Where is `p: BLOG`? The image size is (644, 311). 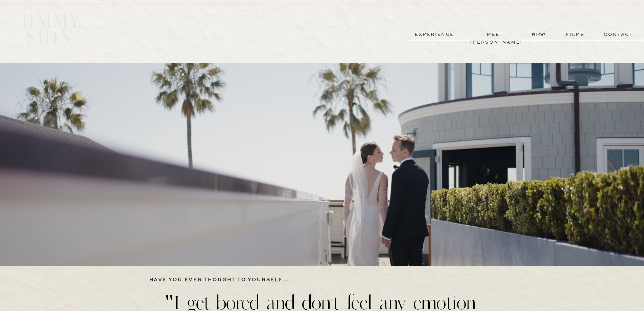 p: BLOG is located at coordinates (539, 34).